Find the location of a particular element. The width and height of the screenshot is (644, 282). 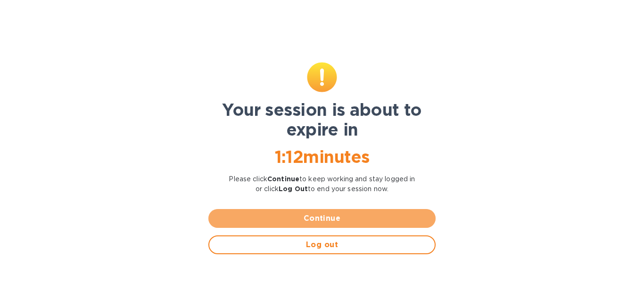

button: Log out is located at coordinates (322, 245).